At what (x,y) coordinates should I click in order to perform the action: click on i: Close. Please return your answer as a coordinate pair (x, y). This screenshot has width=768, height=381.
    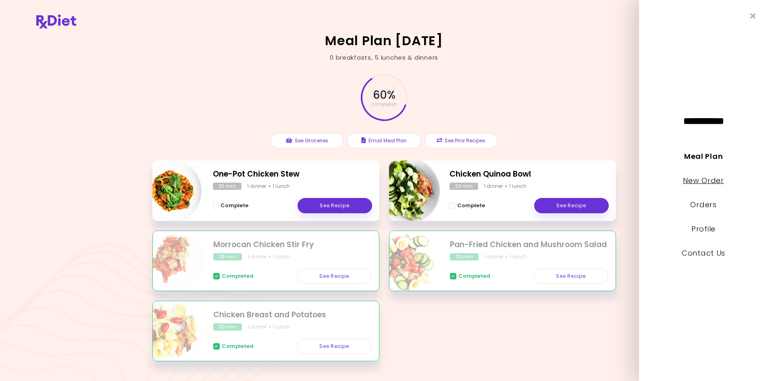
    Looking at the image, I should click on (753, 16).